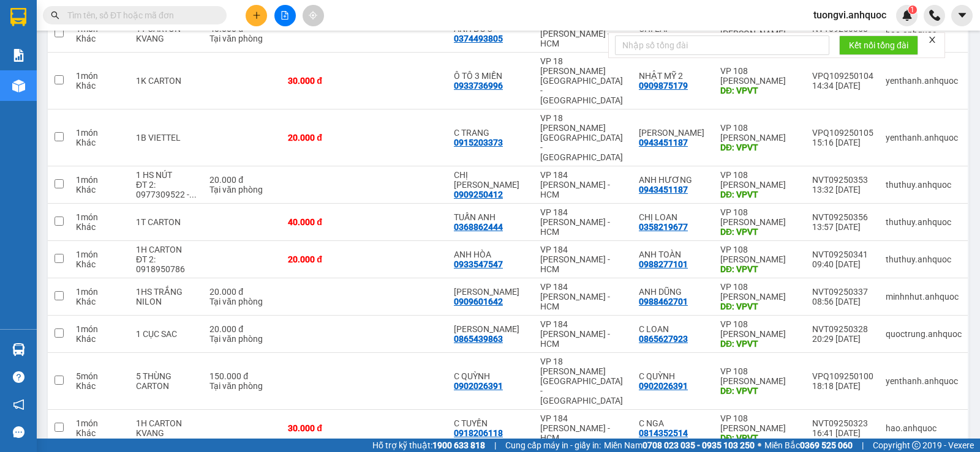 This screenshot has height=452, width=980. Describe the element at coordinates (491, 292) in the screenshot. I see `div: ANH HUY` at that location.